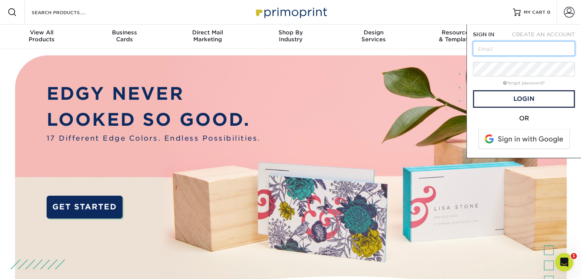 The image size is (581, 279). What do you see at coordinates (524, 99) in the screenshot?
I see `a: Login` at bounding box center [524, 99].